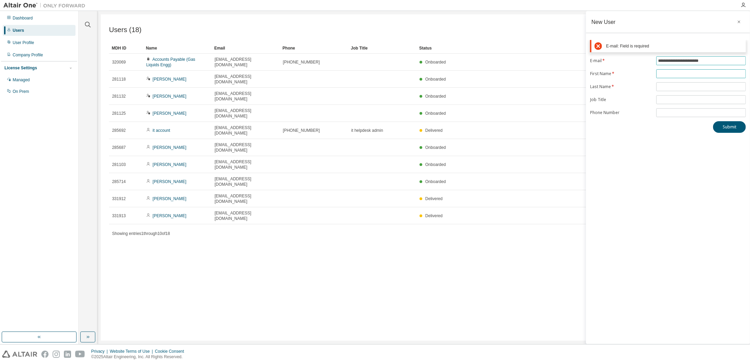  What do you see at coordinates (621, 113) in the screenshot?
I see `label: Phone Number` at bounding box center [621, 113].